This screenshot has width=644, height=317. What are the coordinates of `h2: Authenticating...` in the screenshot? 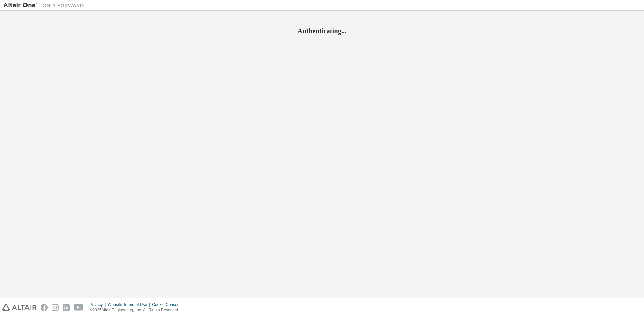 It's located at (322, 31).